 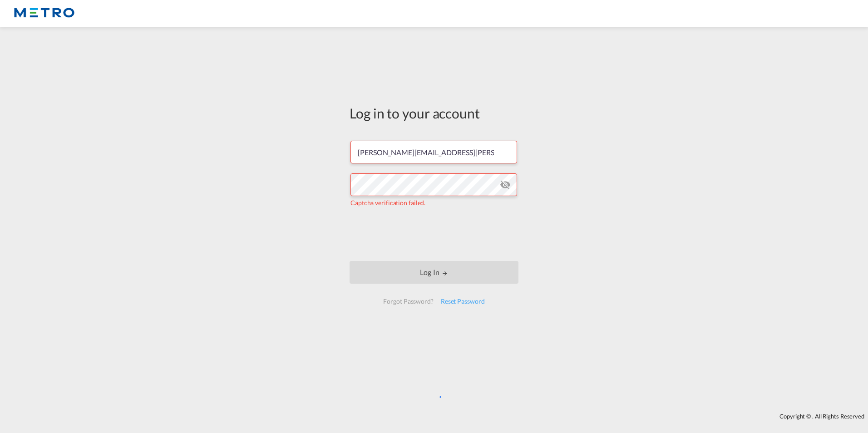 What do you see at coordinates (388, 203) in the screenshot?
I see `span: Captcha verification failed.` at bounding box center [388, 203].